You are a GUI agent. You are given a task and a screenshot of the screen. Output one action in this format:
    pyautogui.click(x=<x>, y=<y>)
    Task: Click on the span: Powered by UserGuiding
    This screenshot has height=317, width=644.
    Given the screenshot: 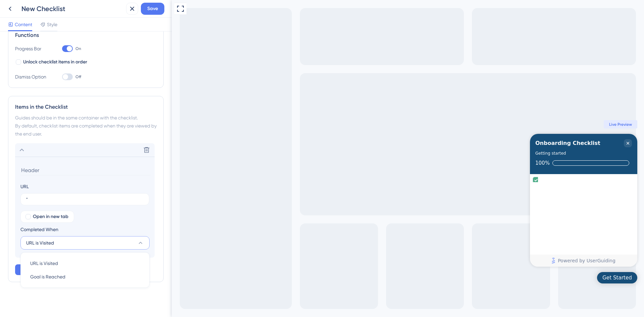 What is the action you would take?
    pyautogui.click(x=415, y=261)
    